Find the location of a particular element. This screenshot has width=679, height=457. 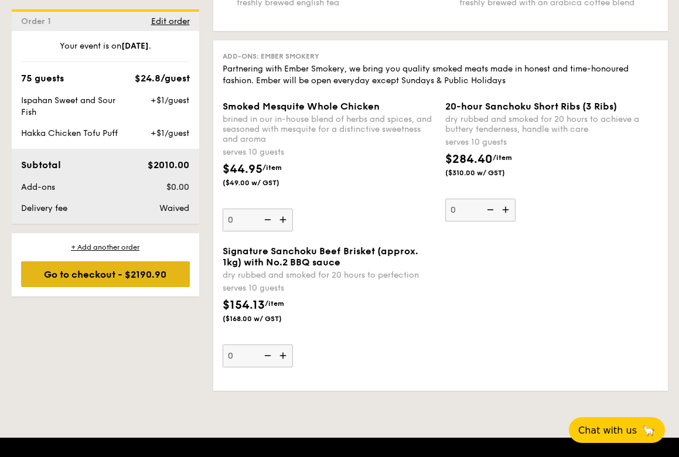

input: Smoked Mesquite Whole Chickenbrined in our in-house blend of herbs and spices, and seasoned with ... is located at coordinates (258, 220).